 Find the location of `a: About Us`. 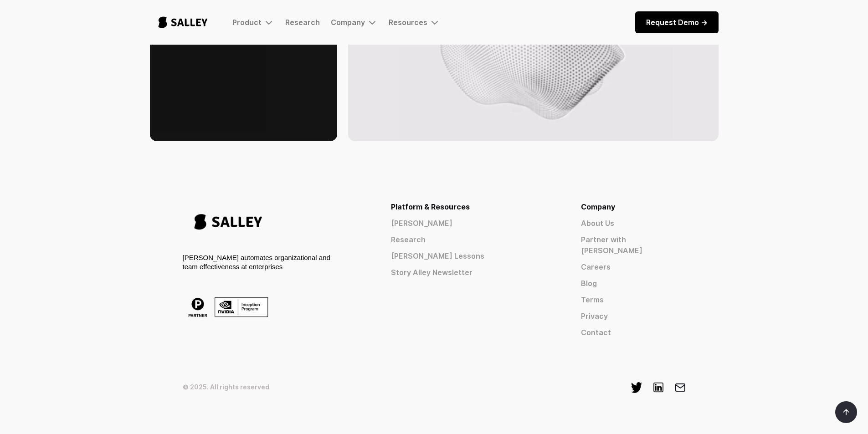

a: About Us is located at coordinates (634, 223).